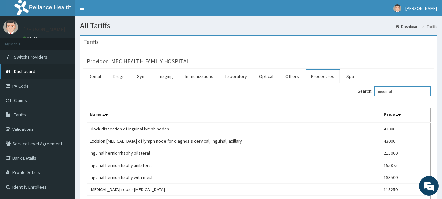  I want to click on div: Chat with us now, so click(72, 41).